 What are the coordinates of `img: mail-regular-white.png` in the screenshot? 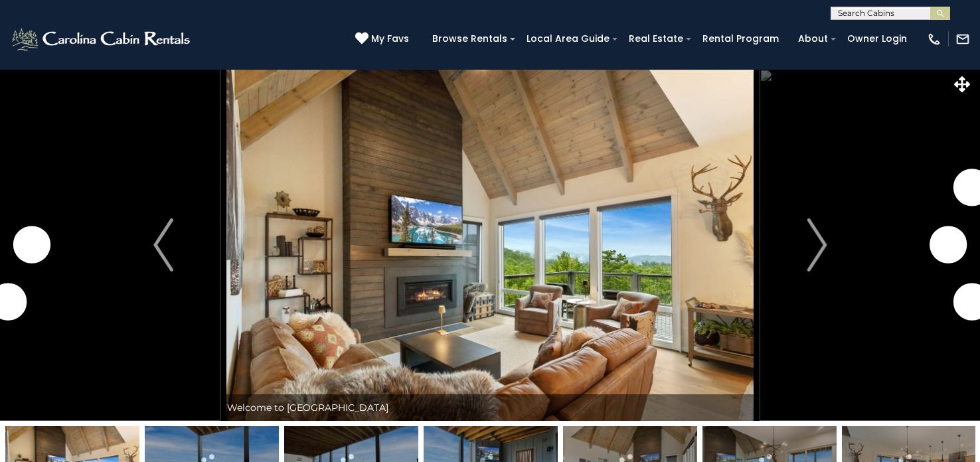 It's located at (963, 39).